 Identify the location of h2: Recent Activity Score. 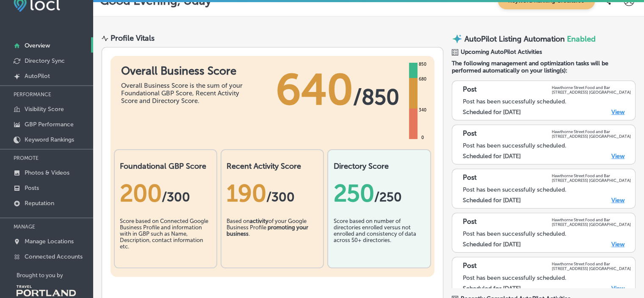
(272, 166).